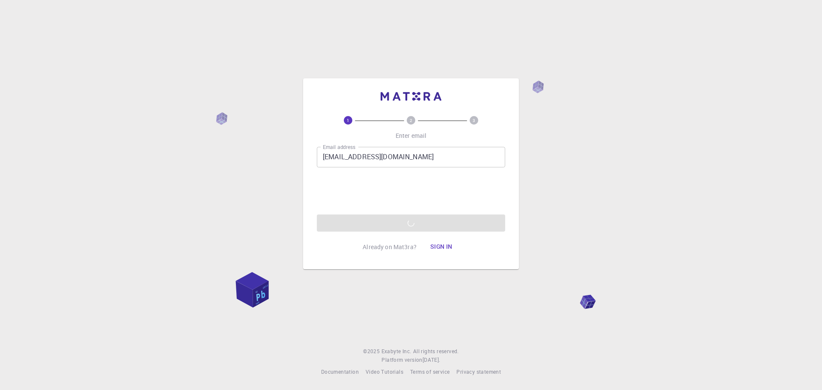 This screenshot has width=822, height=390. What do you see at coordinates (397, 352) in the screenshot?
I see `a: Exabyte Inc.` at bounding box center [397, 352].